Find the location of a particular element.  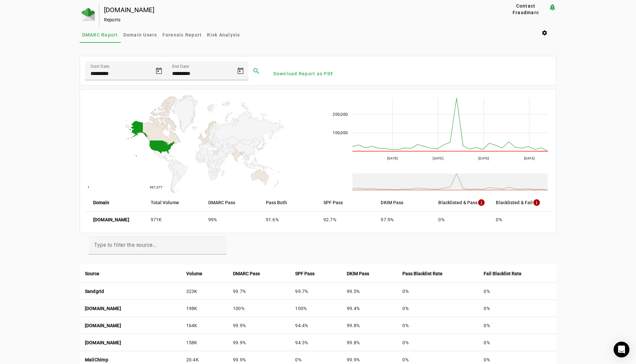

div: Volume is located at coordinates (205, 274).